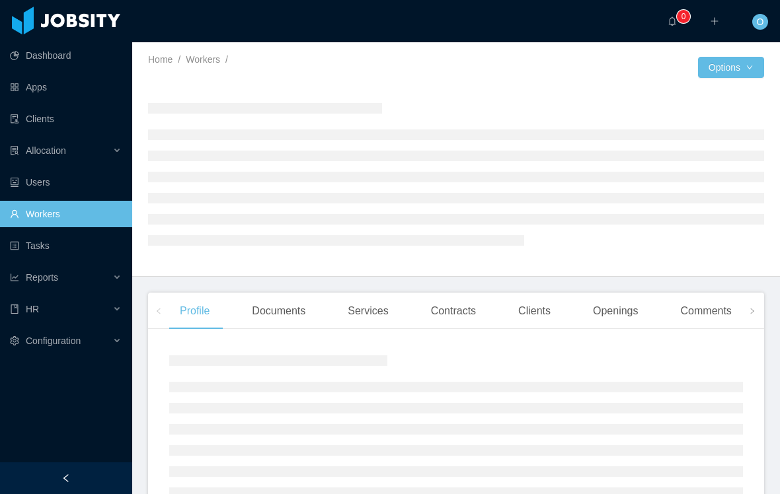 The width and height of the screenshot is (780, 494). I want to click on i: icon: book, so click(15, 309).